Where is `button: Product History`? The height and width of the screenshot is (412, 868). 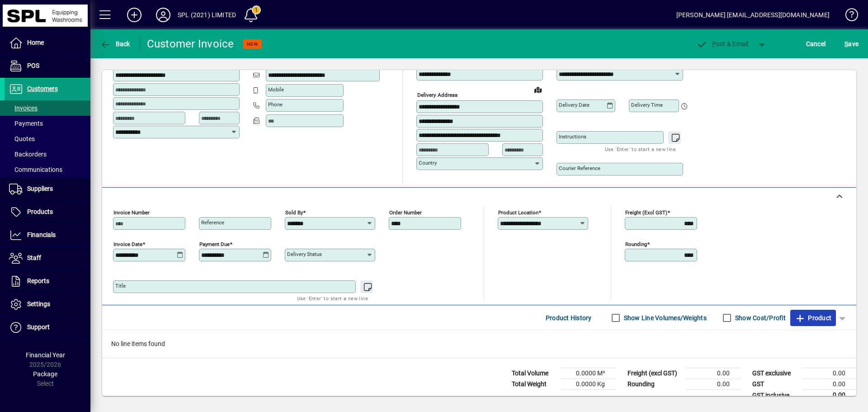
button: Product History is located at coordinates (568, 318).